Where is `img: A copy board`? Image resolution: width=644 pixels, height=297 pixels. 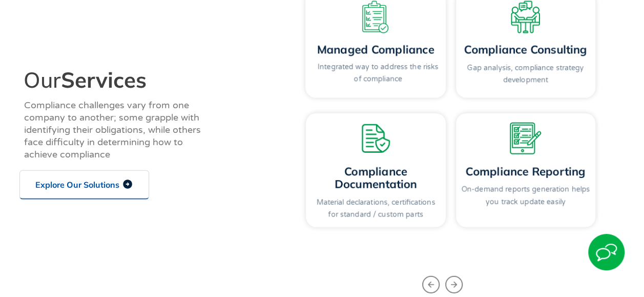 img: A copy board is located at coordinates (375, 17).